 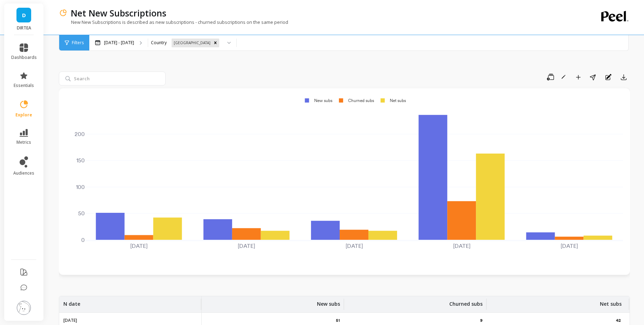 I want to click on img: header icon, so click(x=63, y=13).